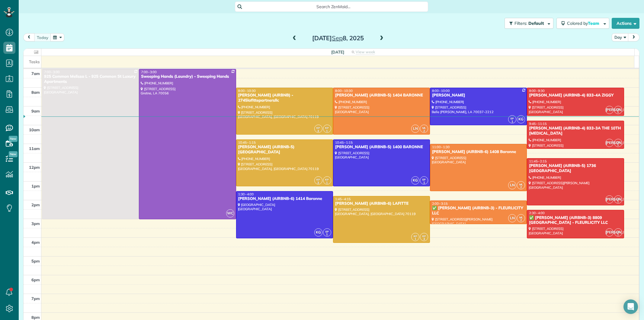 This screenshot has width=644, height=320. I want to click on button: prev, so click(29, 37).